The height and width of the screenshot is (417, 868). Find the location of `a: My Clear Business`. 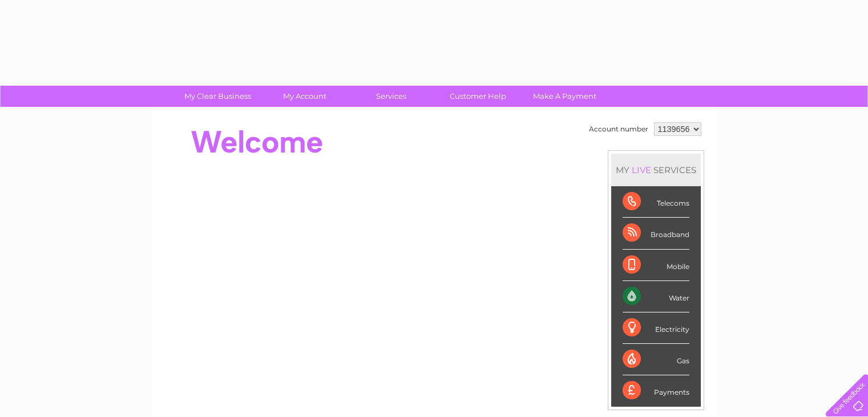

a: My Clear Business is located at coordinates (217, 96).